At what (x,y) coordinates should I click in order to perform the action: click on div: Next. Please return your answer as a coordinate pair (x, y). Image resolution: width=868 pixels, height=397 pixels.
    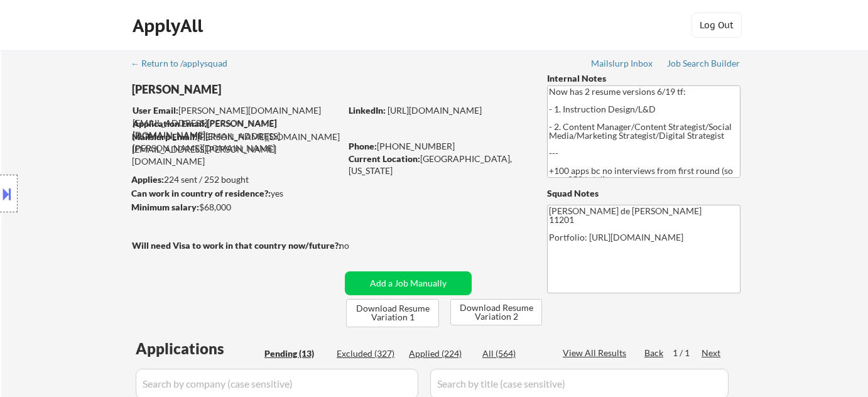
    Looking at the image, I should click on (712, 353).